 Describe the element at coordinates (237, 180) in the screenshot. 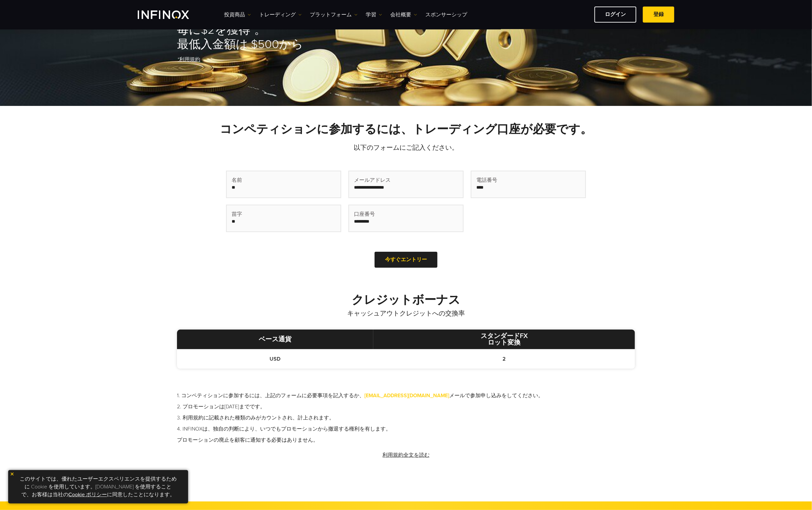

I see `span: 名前` at that location.